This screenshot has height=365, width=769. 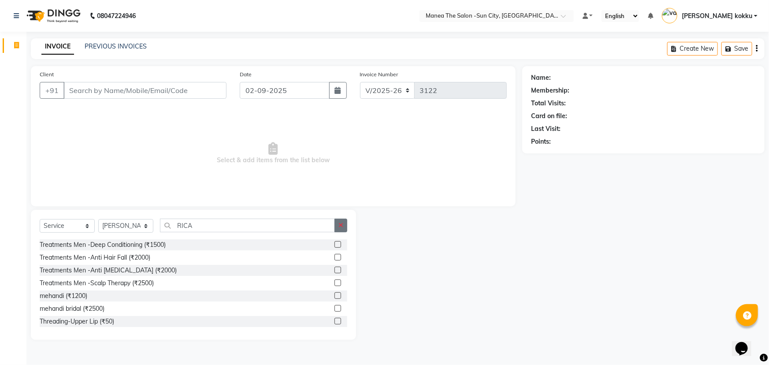 I want to click on img: logo, so click(x=52, y=16).